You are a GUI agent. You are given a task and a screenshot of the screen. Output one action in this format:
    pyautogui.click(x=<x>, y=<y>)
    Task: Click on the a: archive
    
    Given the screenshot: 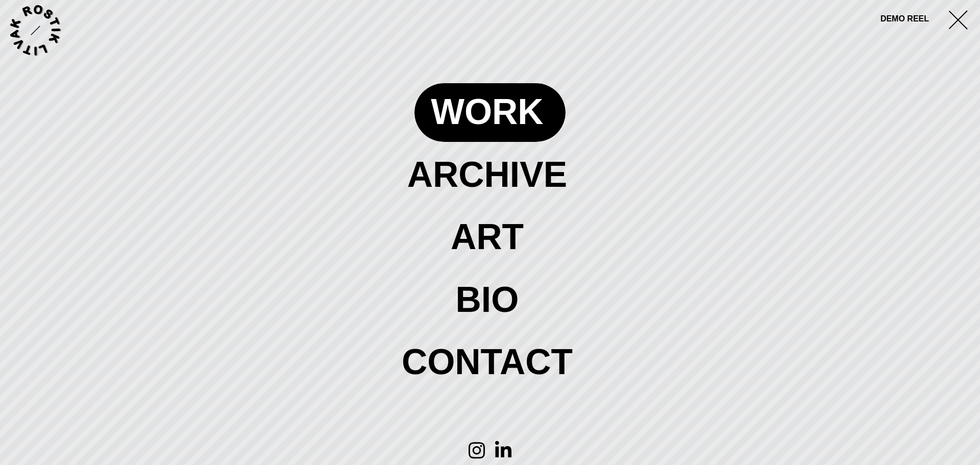 What is the action you would take?
    pyautogui.click(x=490, y=175)
    